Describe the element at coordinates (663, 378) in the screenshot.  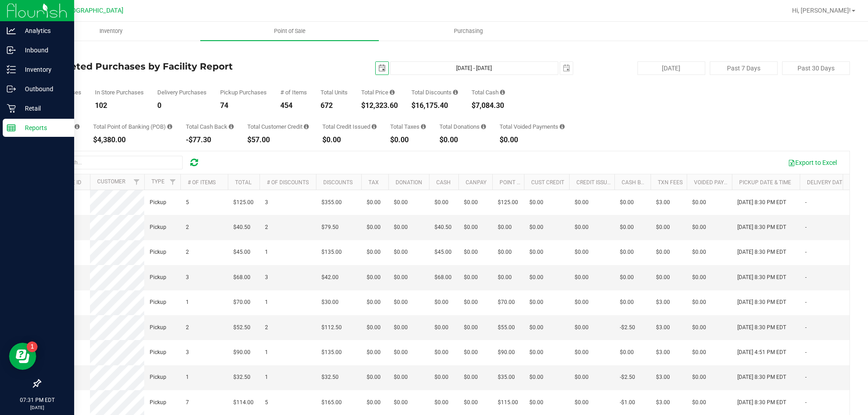
I see `span: $3.00` at that location.